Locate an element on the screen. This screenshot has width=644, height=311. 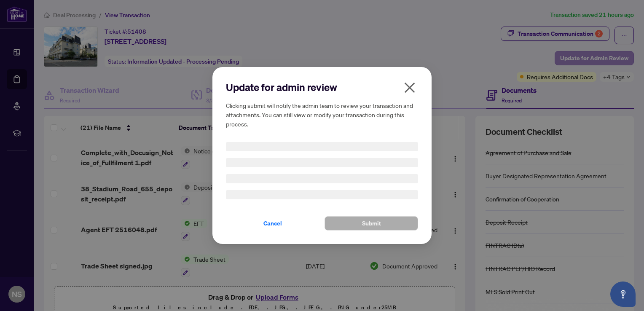
button: Cancel is located at coordinates (273, 224).